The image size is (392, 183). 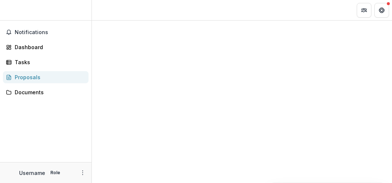 What do you see at coordinates (382, 10) in the screenshot?
I see `button: Get Help` at bounding box center [382, 10].